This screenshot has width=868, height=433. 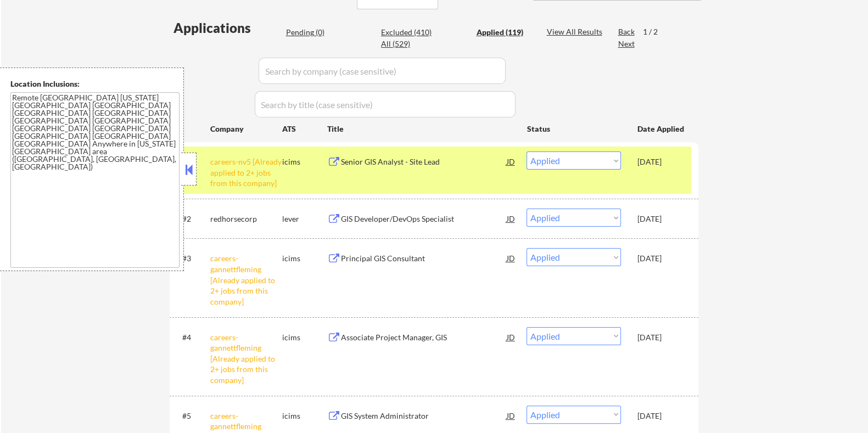 What do you see at coordinates (421, 129) in the screenshot?
I see `div: Title` at bounding box center [421, 129].